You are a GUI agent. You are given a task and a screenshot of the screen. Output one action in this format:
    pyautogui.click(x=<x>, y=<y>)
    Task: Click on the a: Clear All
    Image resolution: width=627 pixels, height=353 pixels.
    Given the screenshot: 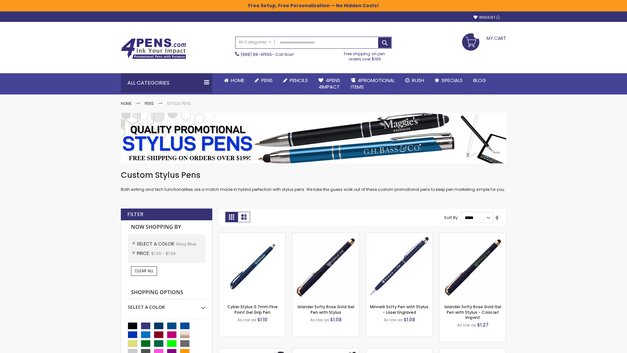 What is the action you would take?
    pyautogui.click(x=144, y=271)
    